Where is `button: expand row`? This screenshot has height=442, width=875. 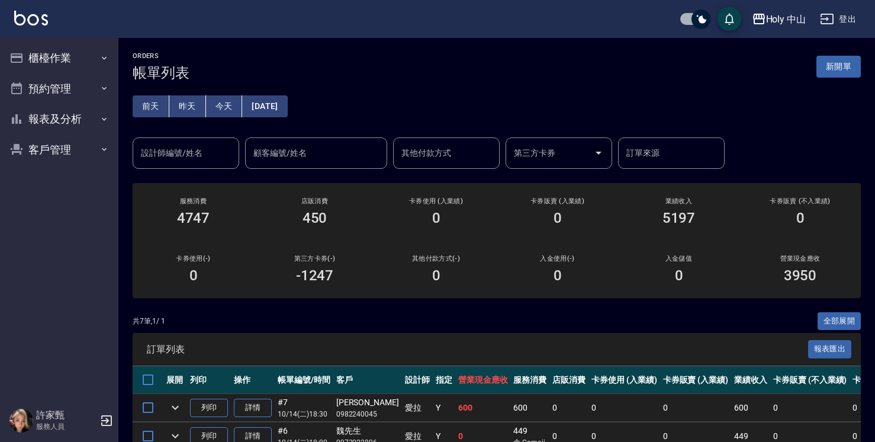
button: expand row is located at coordinates (175, 407).